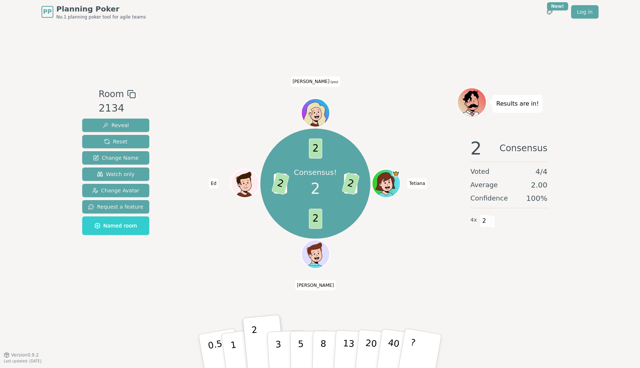 The image size is (640, 368). What do you see at coordinates (116, 190) in the screenshot?
I see `span: Change Avatar` at bounding box center [116, 190].